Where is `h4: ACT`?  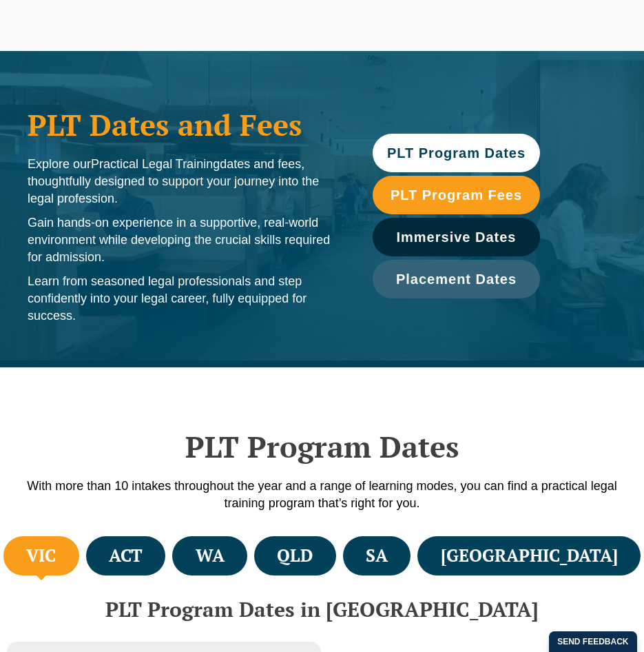 h4: ACT is located at coordinates (125, 555).